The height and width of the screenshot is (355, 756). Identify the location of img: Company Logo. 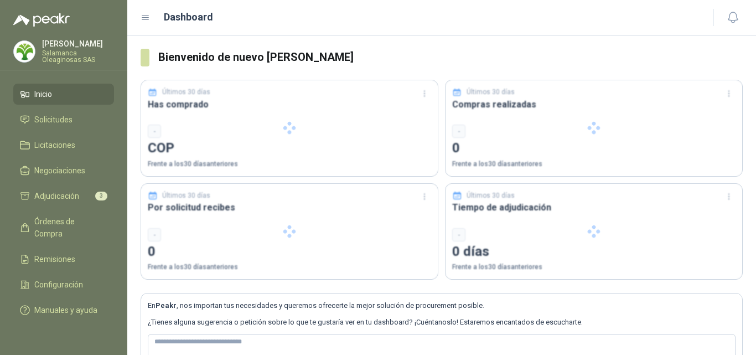
(24, 51).